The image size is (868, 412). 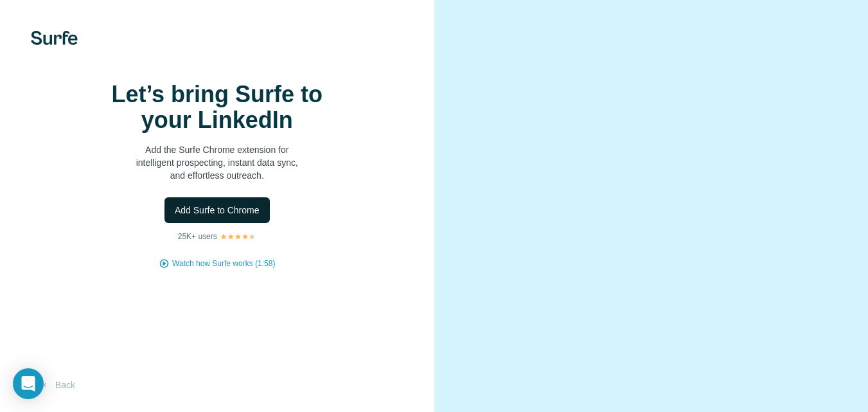 I want to click on button: Back, so click(x=57, y=385).